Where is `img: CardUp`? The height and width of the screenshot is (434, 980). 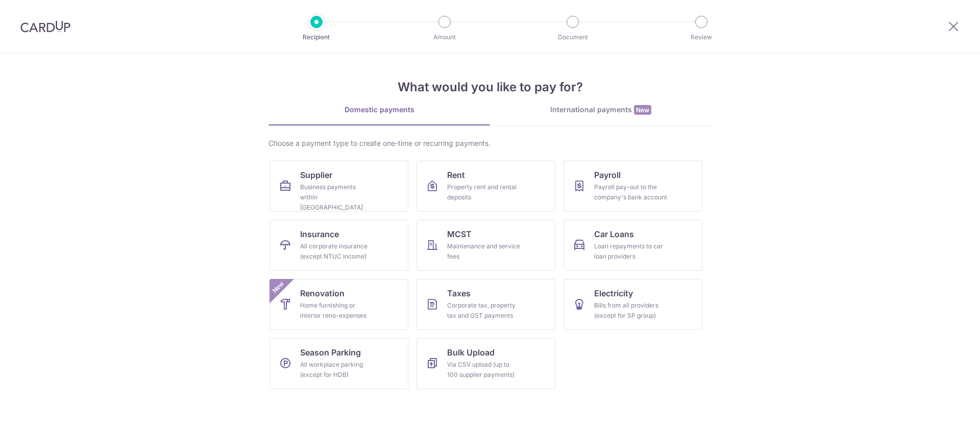
img: CardUp is located at coordinates (45, 26).